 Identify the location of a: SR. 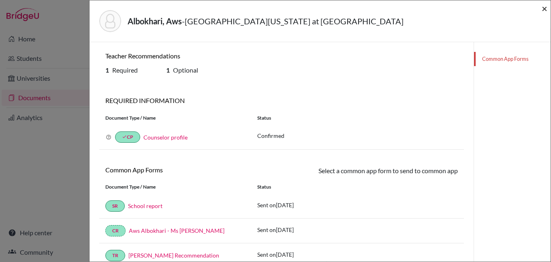
(115, 206).